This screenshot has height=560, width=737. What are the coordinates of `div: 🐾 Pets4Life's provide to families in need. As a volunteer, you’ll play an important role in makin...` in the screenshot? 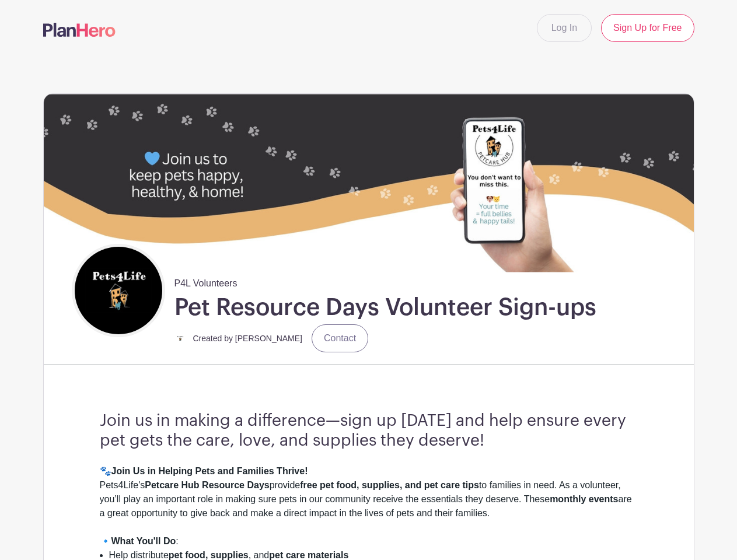 It's located at (368, 499).